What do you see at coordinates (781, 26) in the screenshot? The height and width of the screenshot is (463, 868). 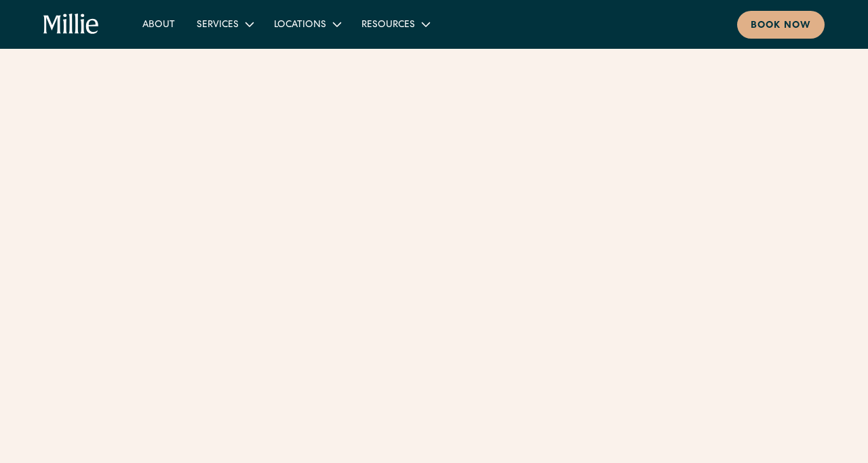 I see `div: Book now` at bounding box center [781, 26].